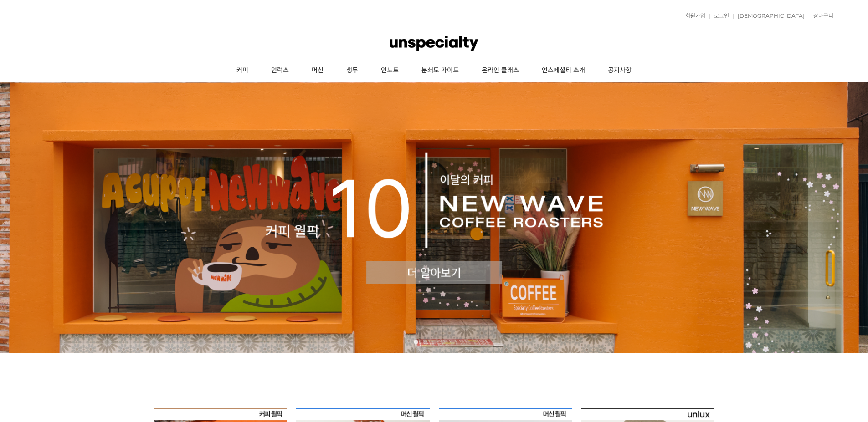 The height and width of the screenshot is (422, 868). What do you see at coordinates (434, 342) in the screenshot?
I see `a: 3` at bounding box center [434, 342].